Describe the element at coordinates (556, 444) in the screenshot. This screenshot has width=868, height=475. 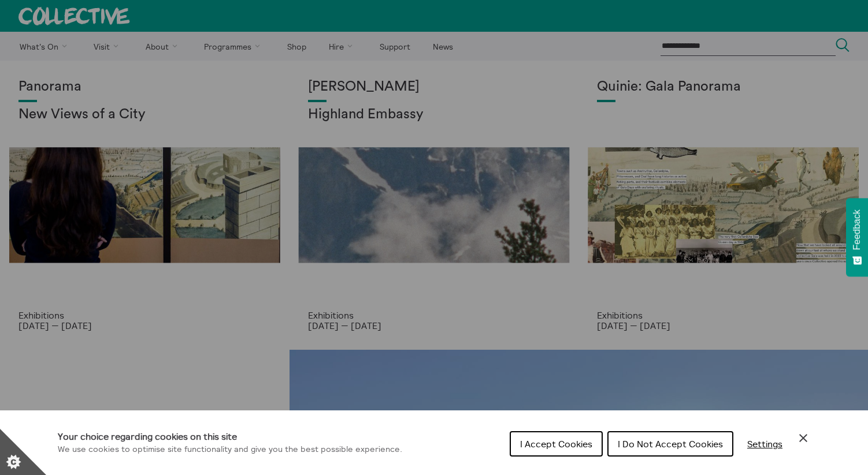
I see `button: I Accept Cookies` at that location.